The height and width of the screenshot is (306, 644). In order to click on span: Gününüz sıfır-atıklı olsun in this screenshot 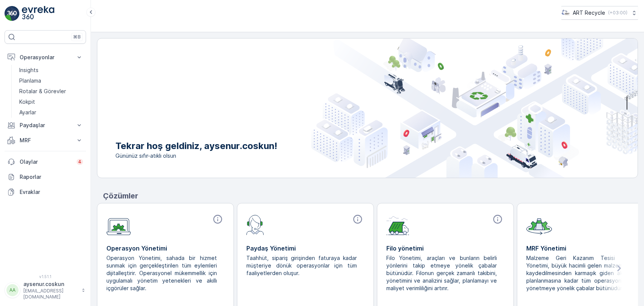, I will do `click(196, 156)`.